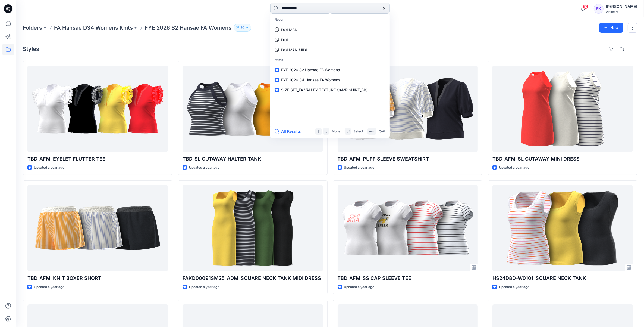  Describe the element at coordinates (408, 228) in the screenshot. I see `a: TBD_AFM_SS CAP SLEEVE TEE` at that location.